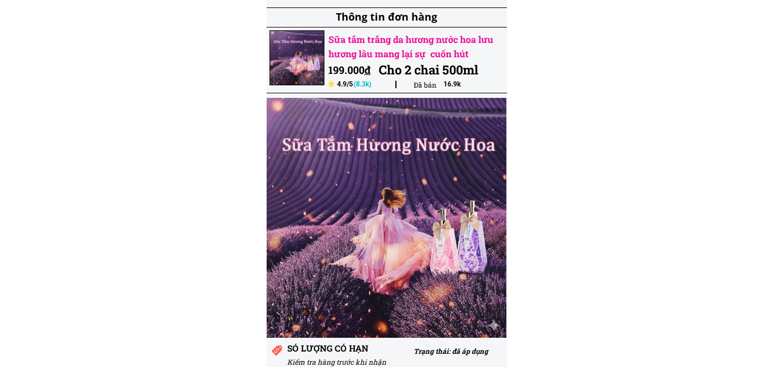  What do you see at coordinates (491, 85) in the screenshot?
I see `h3: Đã bán` at bounding box center [491, 85].